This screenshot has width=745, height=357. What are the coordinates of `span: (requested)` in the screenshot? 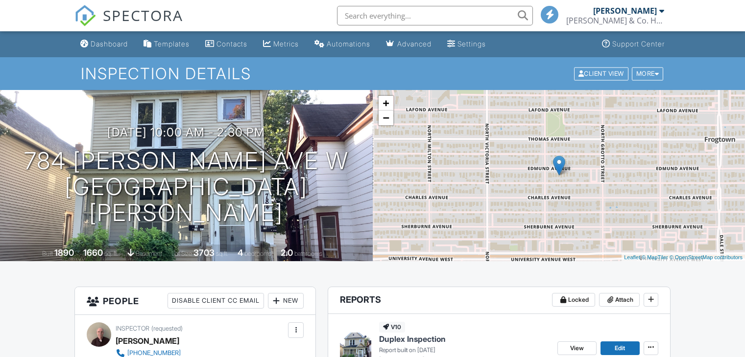 It's located at (167, 328).